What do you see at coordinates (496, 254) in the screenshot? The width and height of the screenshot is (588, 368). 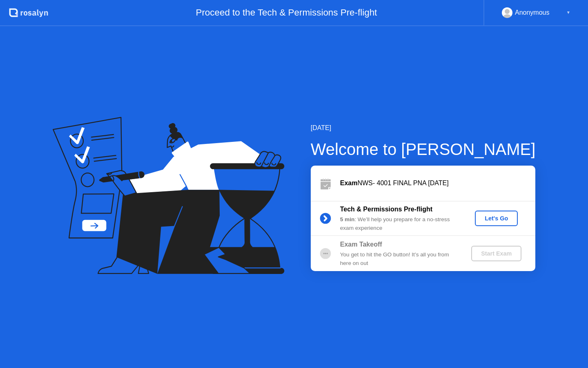 I see `div: Start Exam` at bounding box center [496, 254].